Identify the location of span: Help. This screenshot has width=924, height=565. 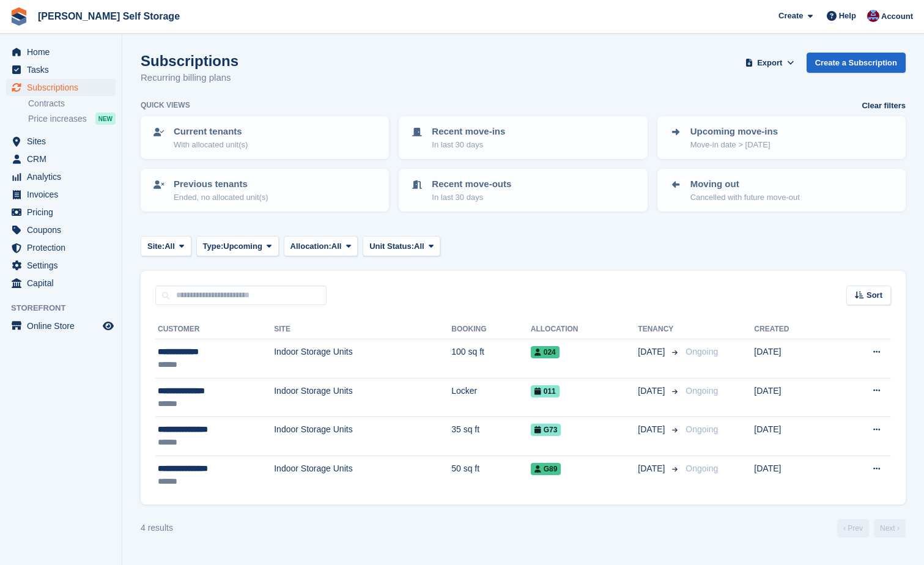
(848, 16).